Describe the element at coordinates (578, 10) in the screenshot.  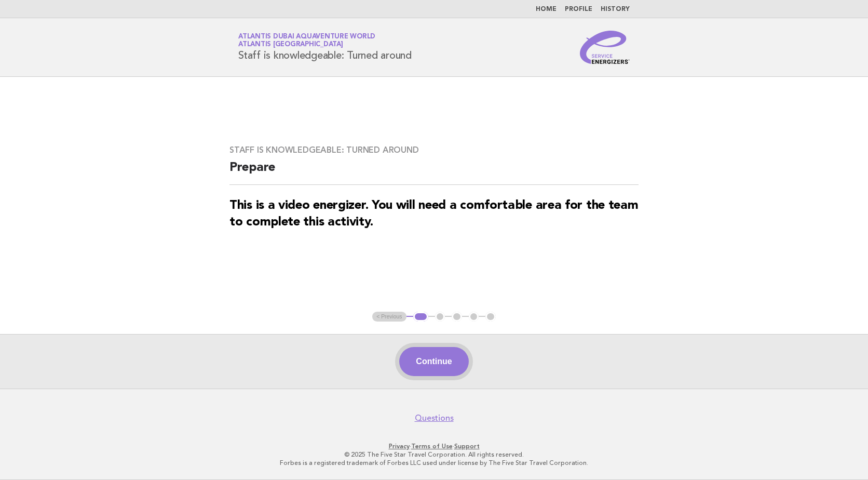
I see `a: Profile` at that location.